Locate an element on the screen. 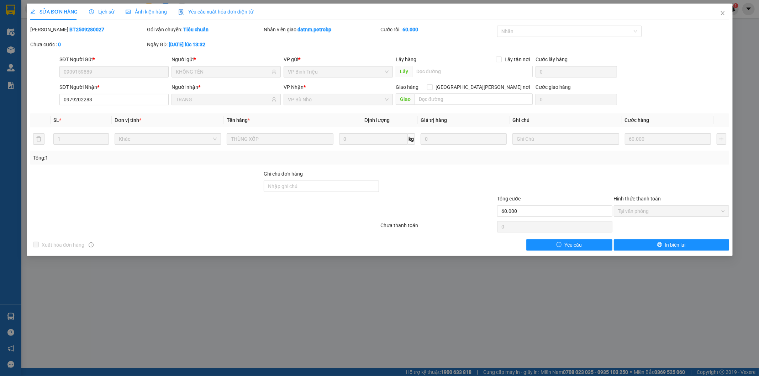  input: Tên người gửi is located at coordinates (223, 72).